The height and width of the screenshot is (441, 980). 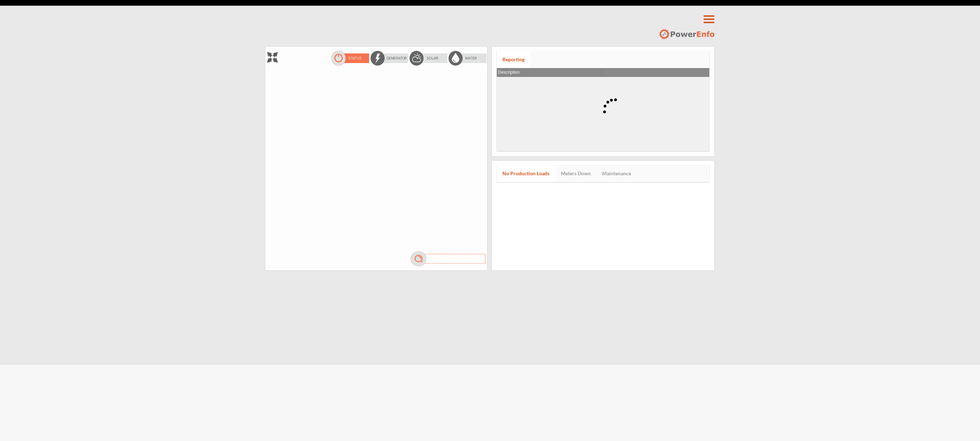 I want to click on a: Meters Down, so click(x=576, y=174).